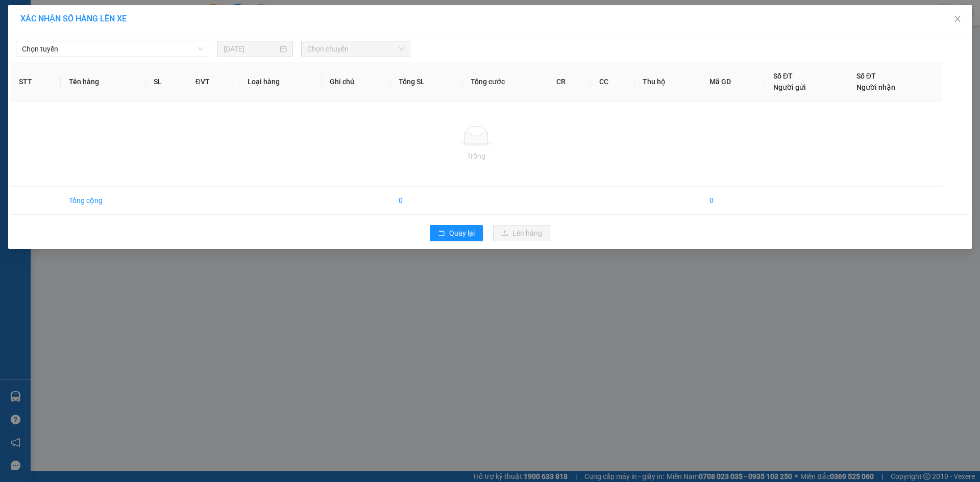  I want to click on th: SL, so click(166, 81).